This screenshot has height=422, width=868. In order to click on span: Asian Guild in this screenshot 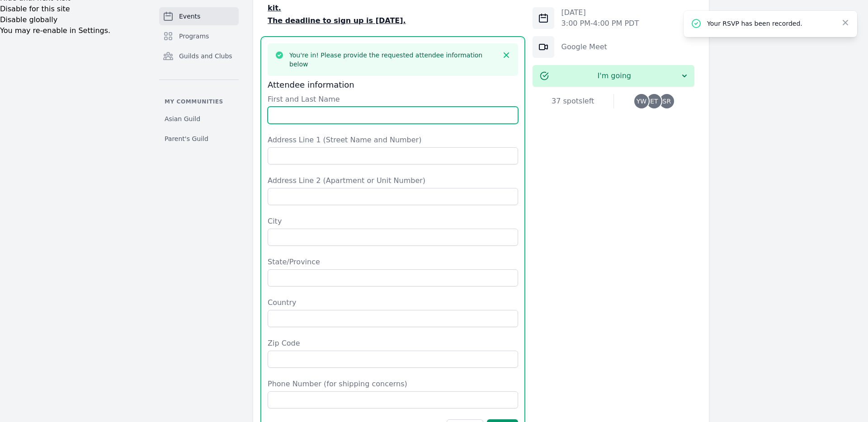, I will do `click(182, 119)`.